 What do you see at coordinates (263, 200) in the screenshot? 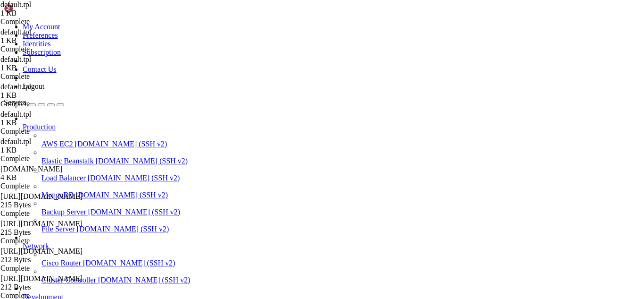
I see `x-row: USER TTY FROM LOGIN@ IDLE JCPU PCPU WHAT` at bounding box center [263, 200].